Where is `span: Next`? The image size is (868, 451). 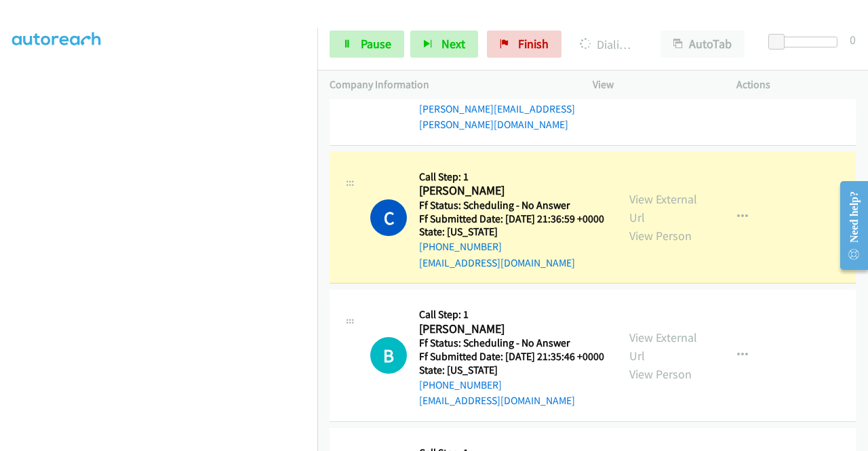 span: Next is located at coordinates (453, 43).